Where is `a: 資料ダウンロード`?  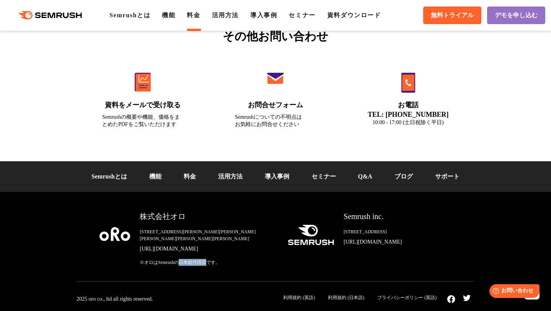 a: 資料ダウンロード is located at coordinates (354, 15).